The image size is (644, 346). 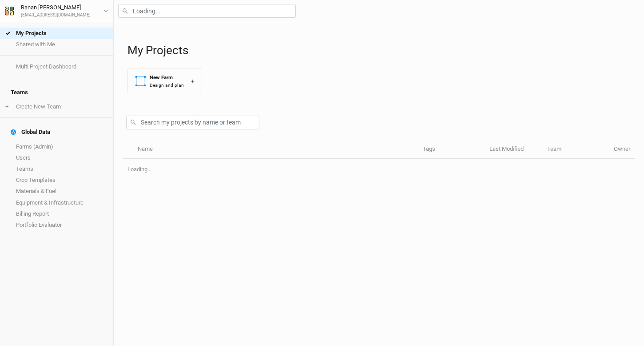 What do you see at coordinates (164, 81) in the screenshot?
I see `button: New FarmDesign and plan+` at bounding box center [164, 81].